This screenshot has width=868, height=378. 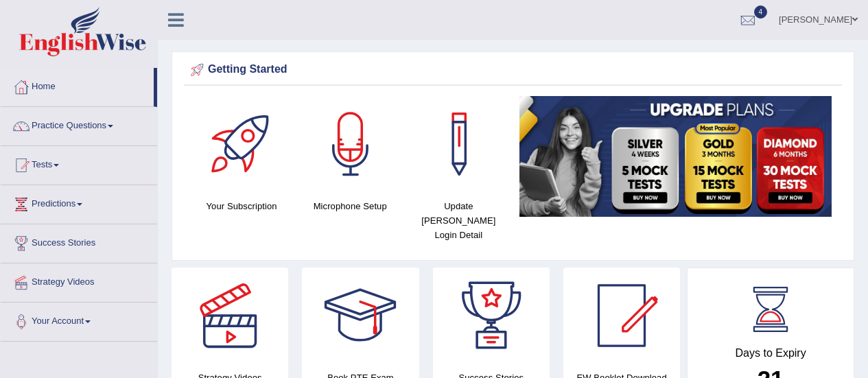 I want to click on a: Practice Questions, so click(x=79, y=124).